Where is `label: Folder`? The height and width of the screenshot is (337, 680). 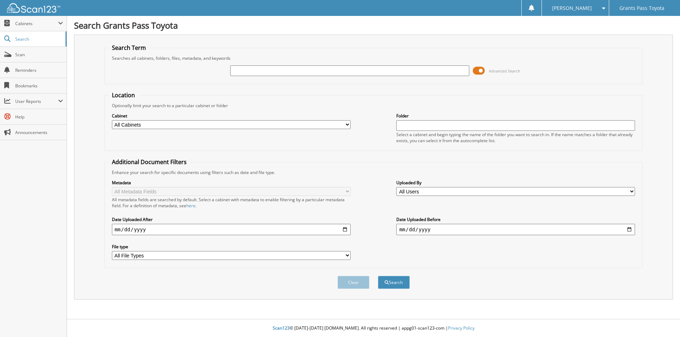
label: Folder is located at coordinates (516, 116).